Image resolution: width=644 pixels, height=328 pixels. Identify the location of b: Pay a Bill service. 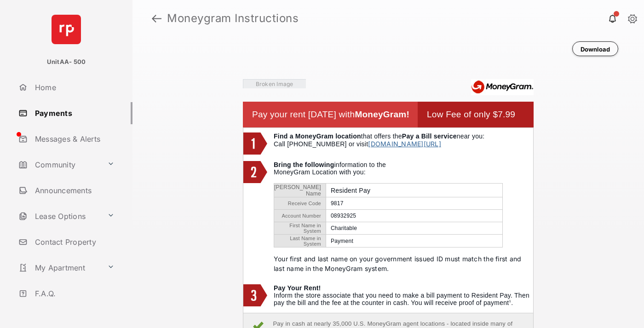
(429, 136).